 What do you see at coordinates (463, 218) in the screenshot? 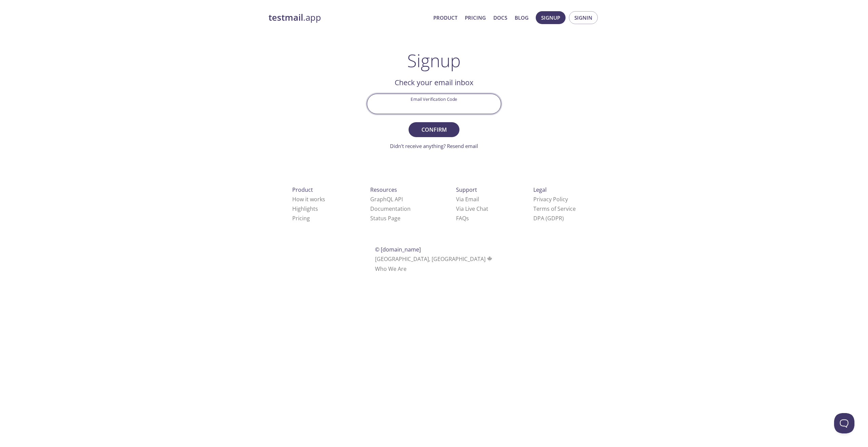
I see `a: FAQ` at bounding box center [463, 218].